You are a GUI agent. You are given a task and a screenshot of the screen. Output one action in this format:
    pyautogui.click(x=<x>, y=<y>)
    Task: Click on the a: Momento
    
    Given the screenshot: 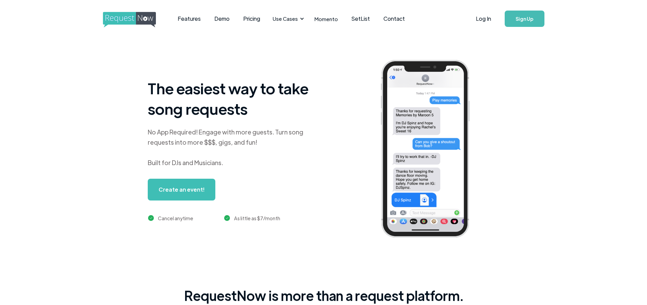 What is the action you would take?
    pyautogui.click(x=326, y=19)
    